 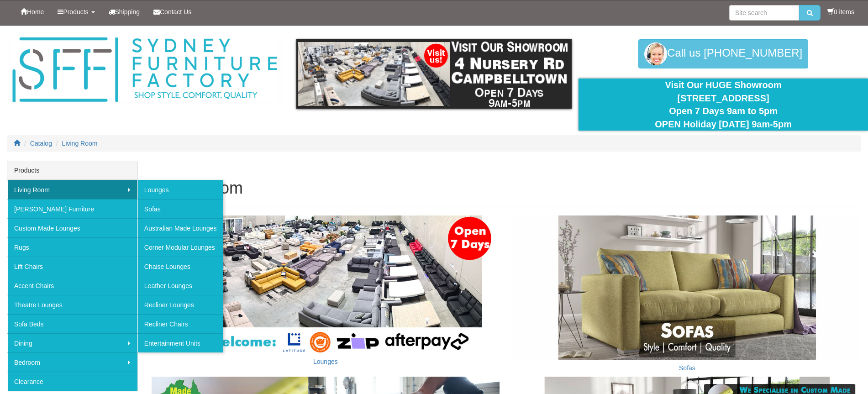 I want to click on a: Chaise Lounges, so click(x=180, y=266).